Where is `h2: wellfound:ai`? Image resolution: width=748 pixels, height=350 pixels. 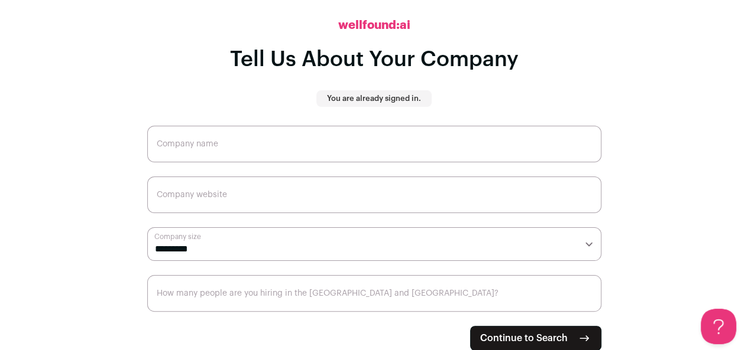
h2: wellfound:ai is located at coordinates (374, 25).